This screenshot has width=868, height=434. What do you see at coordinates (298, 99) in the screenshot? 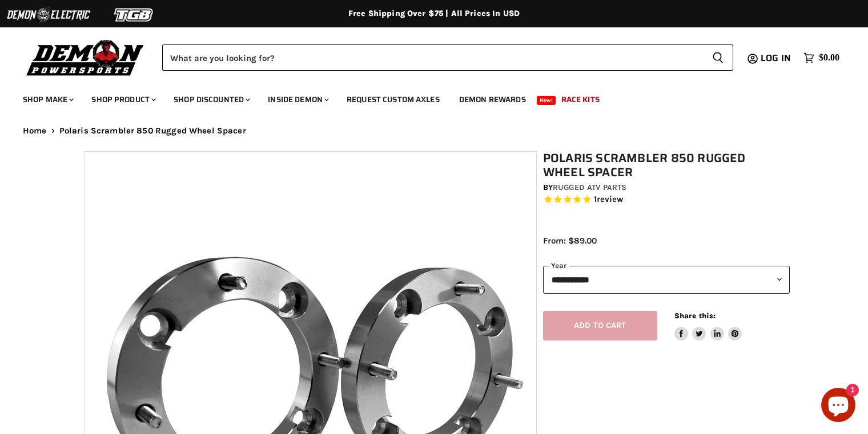
I see `a: Inside Demon` at bounding box center [298, 99].